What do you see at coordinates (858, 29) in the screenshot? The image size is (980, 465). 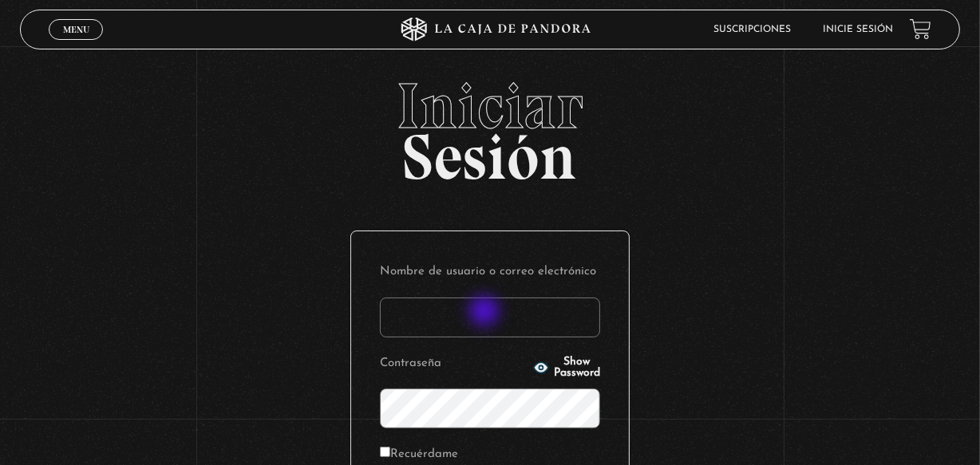 I see `a: Inicie sesión` at bounding box center [858, 29].